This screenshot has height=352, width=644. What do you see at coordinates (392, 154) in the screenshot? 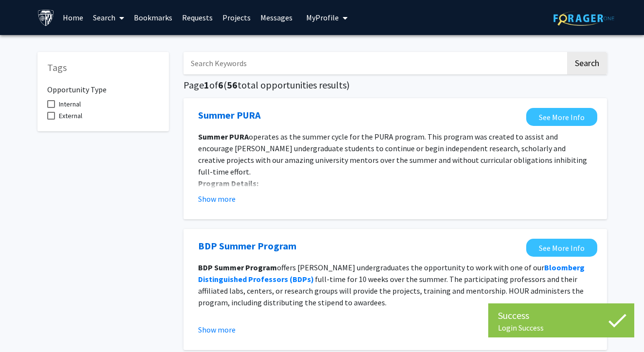
I see `span: operates as the summer cycle for the PURA program. This program was created to assist and encoura...` at bounding box center [392, 154].